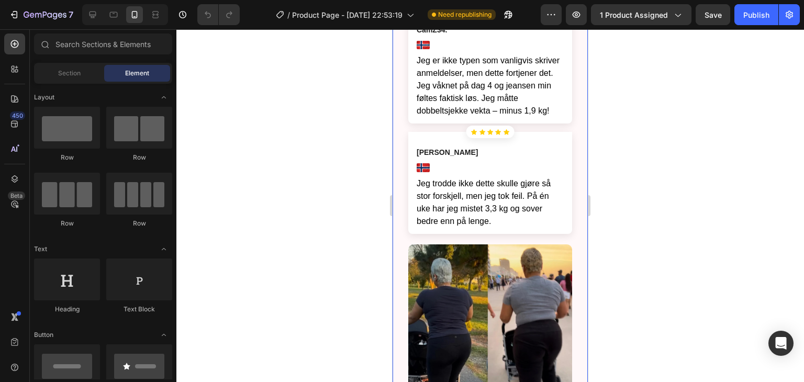  Describe the element at coordinates (41, 15) in the screenshot. I see `button: 7` at that location.